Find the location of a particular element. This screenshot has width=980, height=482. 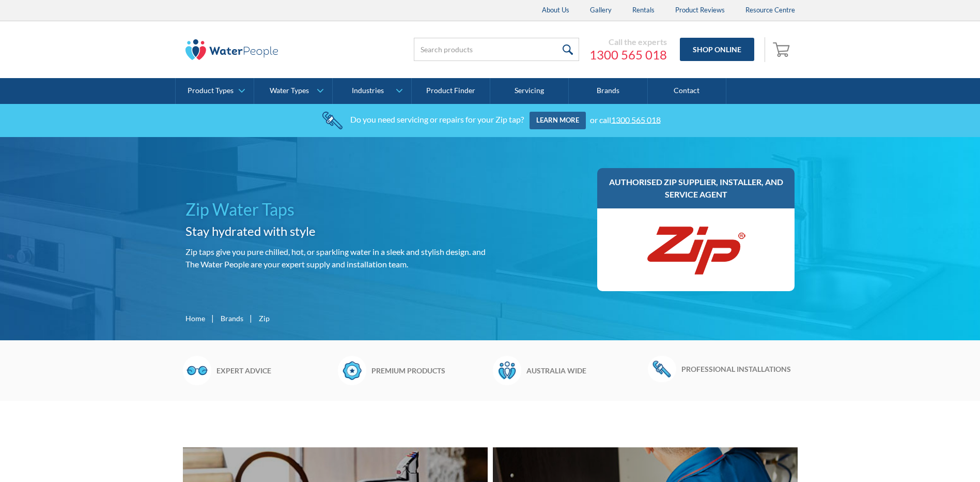

a: Product Types is located at coordinates (214, 91).